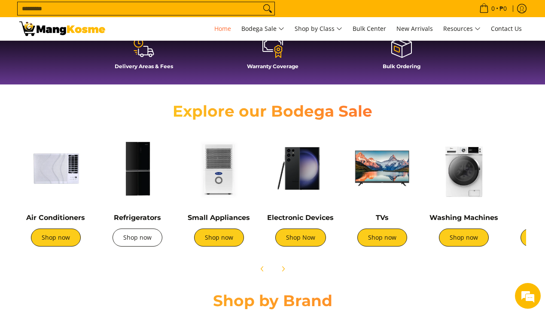  What do you see at coordinates (369, 28) in the screenshot?
I see `span: Bulk Center` at bounding box center [369, 28].